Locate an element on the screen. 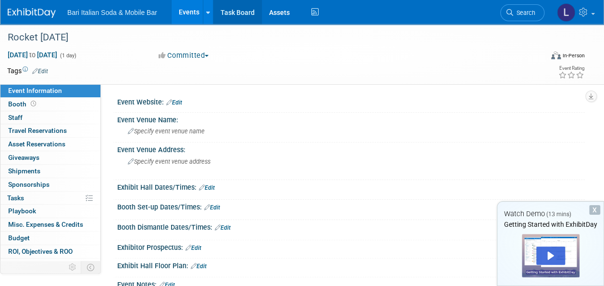 The width and height of the screenshot is (604, 286). div: Event Venue Address: is located at coordinates (351, 148).